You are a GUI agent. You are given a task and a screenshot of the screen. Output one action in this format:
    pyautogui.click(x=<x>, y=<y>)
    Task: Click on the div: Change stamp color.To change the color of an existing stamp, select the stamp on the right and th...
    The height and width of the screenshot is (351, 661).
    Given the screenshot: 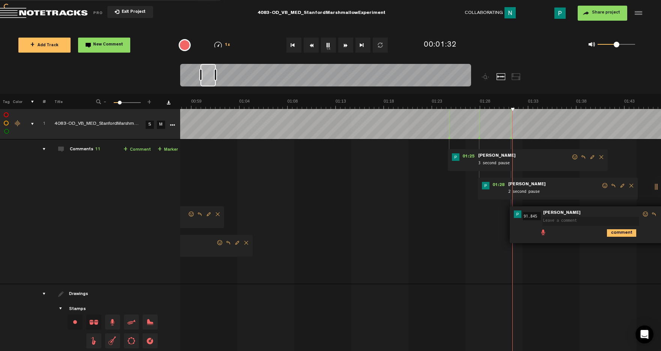 What is the action you would take?
    pyautogui.click(x=75, y=322)
    